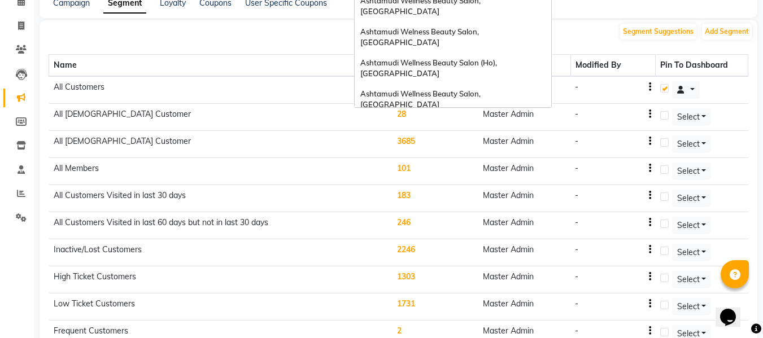  I want to click on td: All Customers Visited in last 60 days but not in last 30 days, so click(221, 226).